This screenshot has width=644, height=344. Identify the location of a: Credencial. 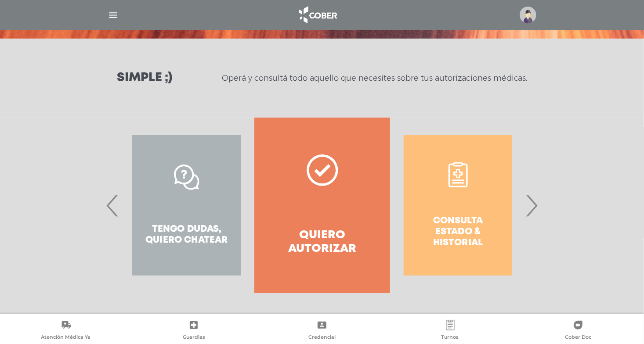
(322, 331).